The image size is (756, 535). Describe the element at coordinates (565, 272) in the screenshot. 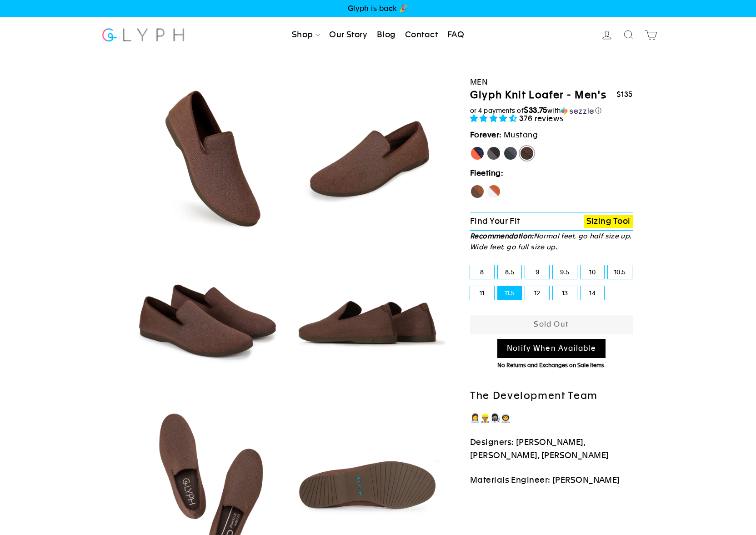

I see `label: 9.5` at that location.